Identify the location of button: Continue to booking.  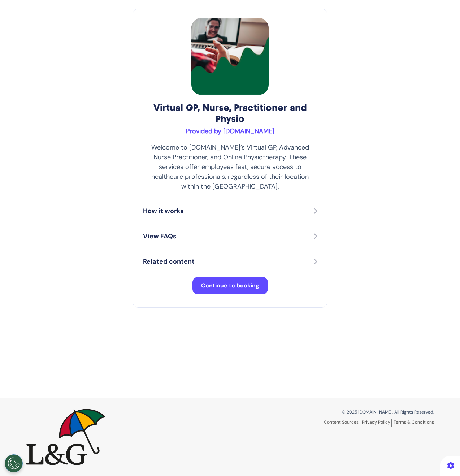
(230, 286).